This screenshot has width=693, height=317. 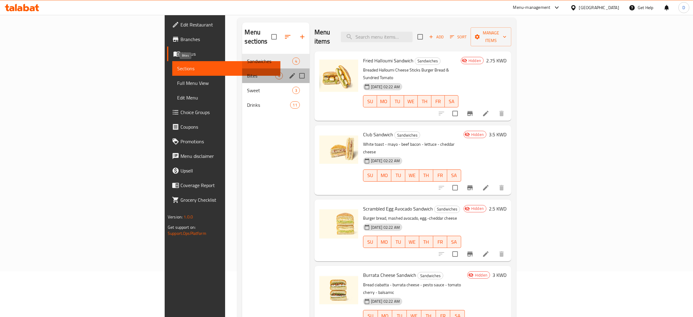 What do you see at coordinates (292, 76) in the screenshot?
I see `button: edit` at bounding box center [292, 76].